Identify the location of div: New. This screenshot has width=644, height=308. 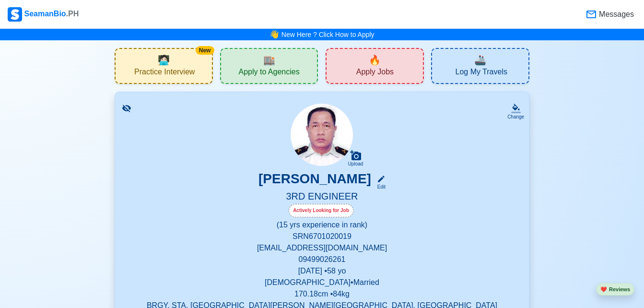
(205, 50).